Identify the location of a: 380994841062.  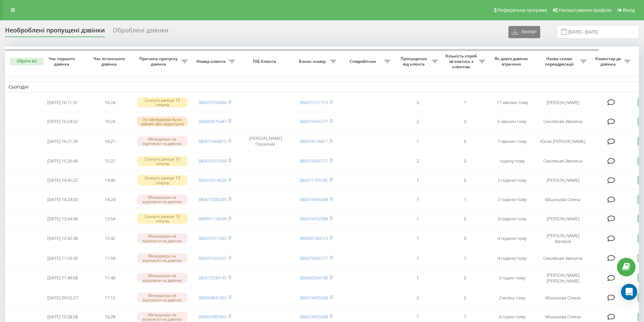
(212, 298).